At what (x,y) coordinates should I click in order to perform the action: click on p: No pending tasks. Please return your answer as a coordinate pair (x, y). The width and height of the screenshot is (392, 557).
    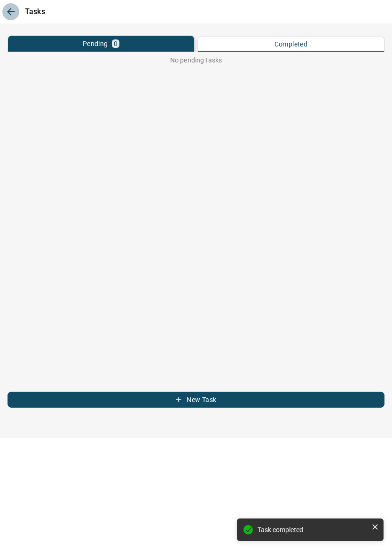
    Looking at the image, I should click on (196, 60).